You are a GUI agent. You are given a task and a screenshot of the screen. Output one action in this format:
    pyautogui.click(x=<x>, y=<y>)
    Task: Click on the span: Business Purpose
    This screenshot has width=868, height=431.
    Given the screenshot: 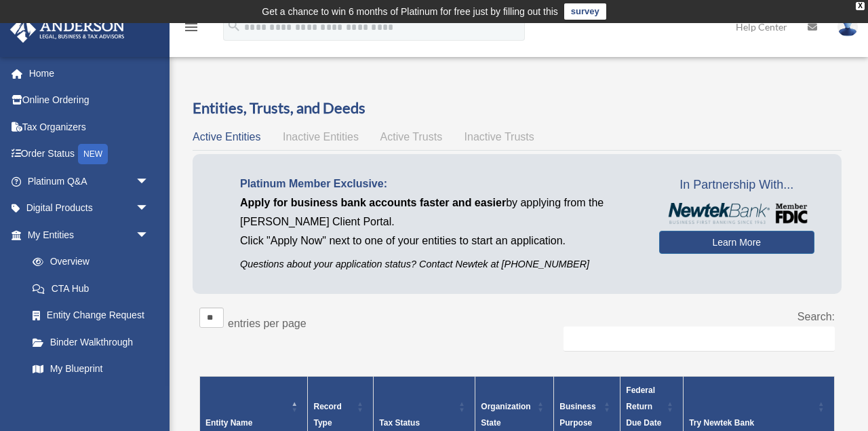 What is the action you would take?
    pyautogui.click(x=577, y=414)
    